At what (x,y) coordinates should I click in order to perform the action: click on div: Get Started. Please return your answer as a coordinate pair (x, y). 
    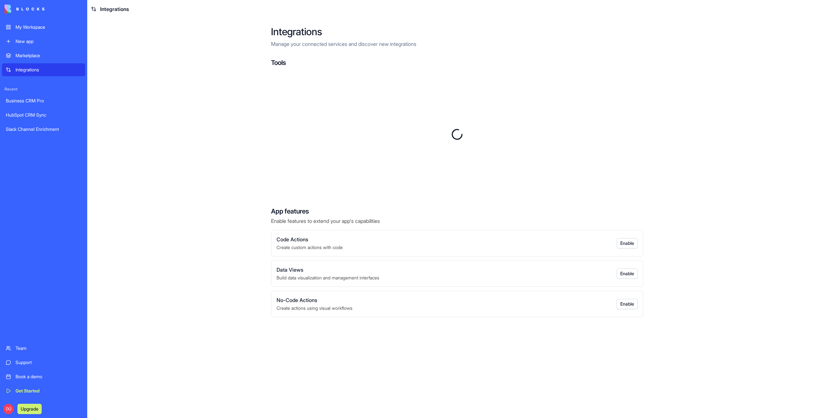
    Looking at the image, I should click on (48, 391).